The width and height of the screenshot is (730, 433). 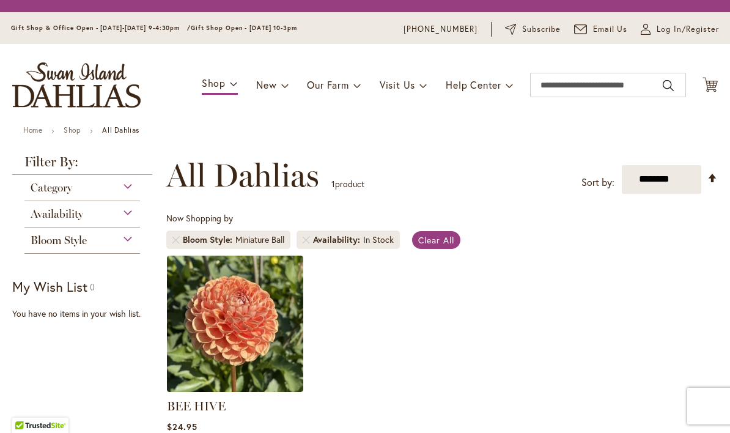 What do you see at coordinates (213, 83) in the screenshot?
I see `span: Shop` at bounding box center [213, 83].